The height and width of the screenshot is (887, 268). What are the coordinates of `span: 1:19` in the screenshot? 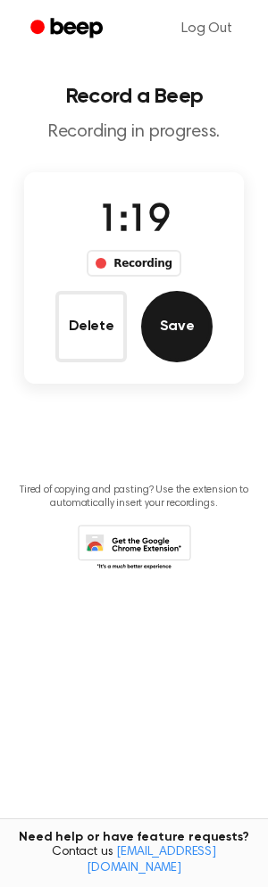 It's located at (134, 221).